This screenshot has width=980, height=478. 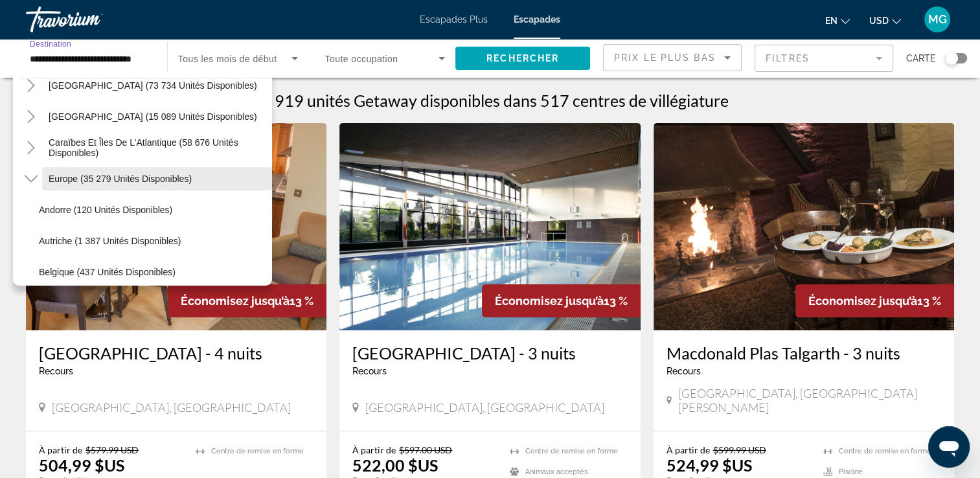 I want to click on button: Autriche (1 387 unités disponibles), so click(x=152, y=240).